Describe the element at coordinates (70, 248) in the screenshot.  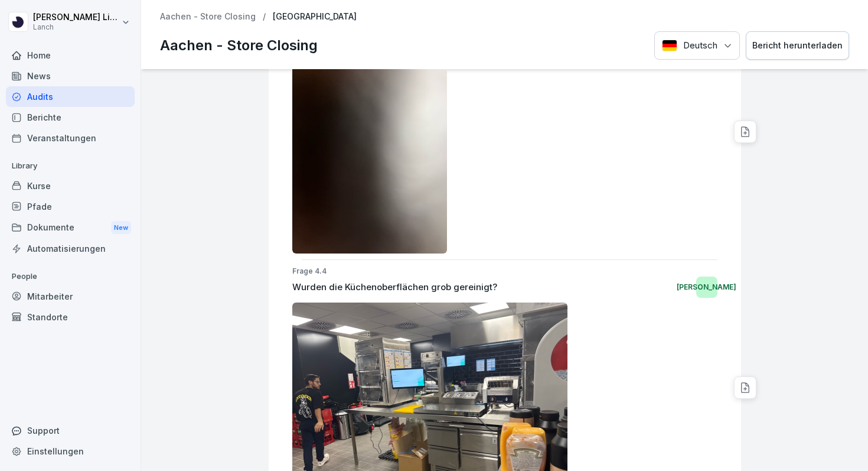
I see `div: Automatisierungen` at that location.